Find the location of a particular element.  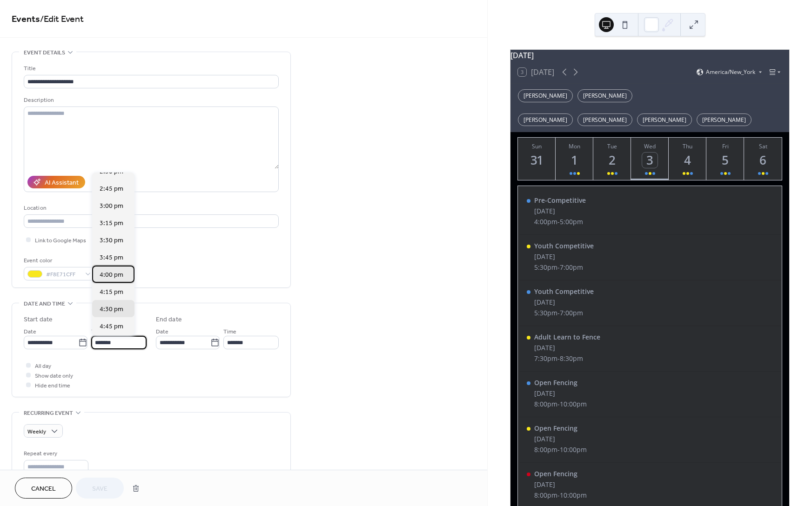

span: 5:00pm is located at coordinates (572, 221).